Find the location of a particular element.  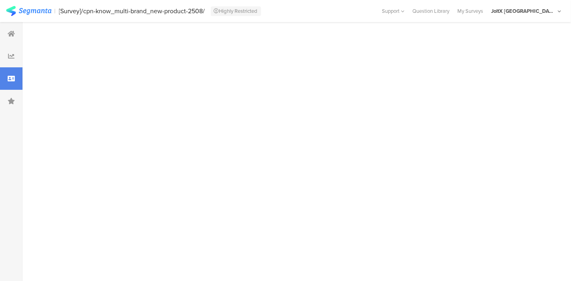

a: My Surveys is located at coordinates (470, 11).